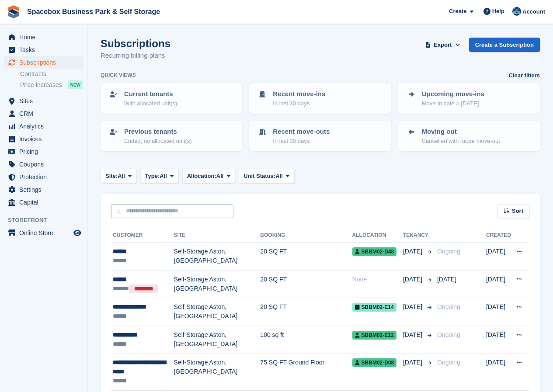  I want to click on th: Allocation, so click(377, 236).